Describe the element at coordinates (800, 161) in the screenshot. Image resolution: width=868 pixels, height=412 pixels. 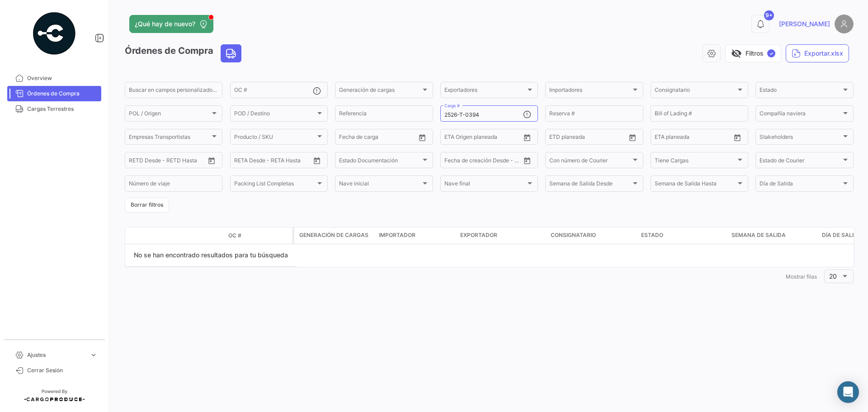
I see `span: Estado de Courier` at that location.